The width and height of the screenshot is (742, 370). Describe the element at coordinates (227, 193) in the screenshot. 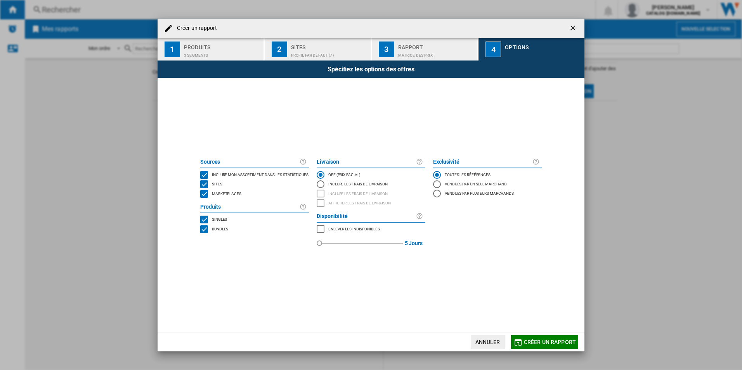

I see `span: Marketplaces` at that location.